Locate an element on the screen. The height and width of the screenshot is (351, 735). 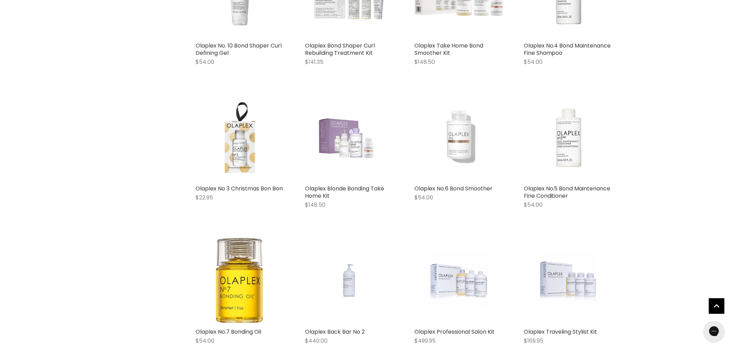
span: $22.95 is located at coordinates (204, 198).